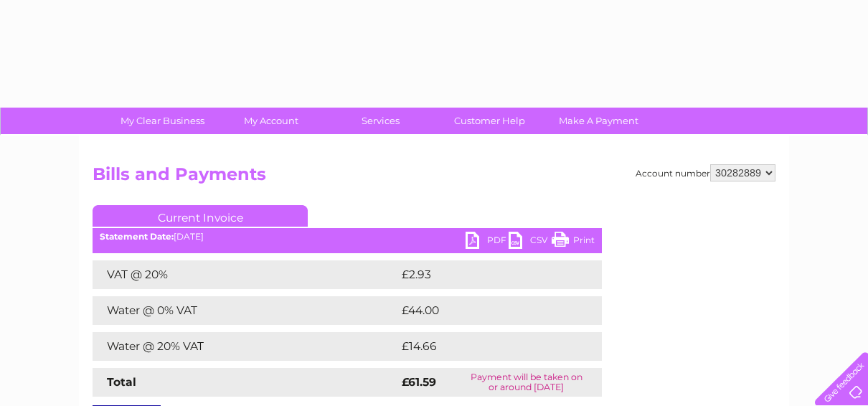  Describe the element at coordinates (485, 347) in the screenshot. I see `td: £14.66` at that location.